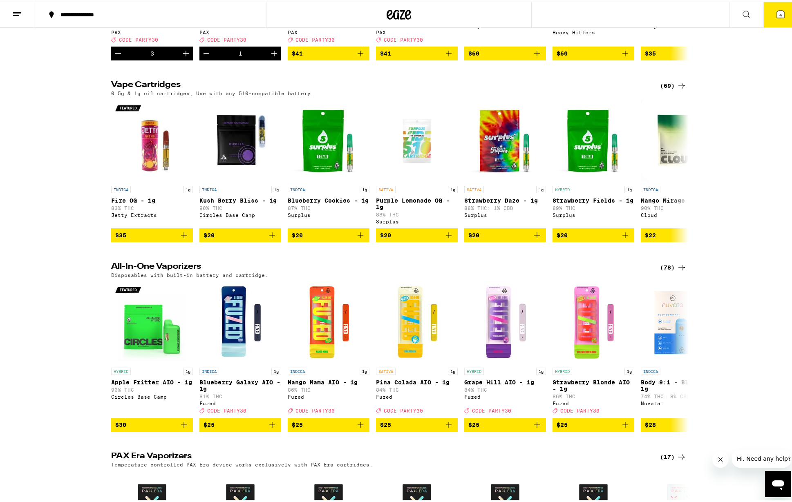 The height and width of the screenshot is (502, 792). Describe the element at coordinates (593, 384) in the screenshot. I see `p: Strawberry Blonde AIO - 1g` at that location.